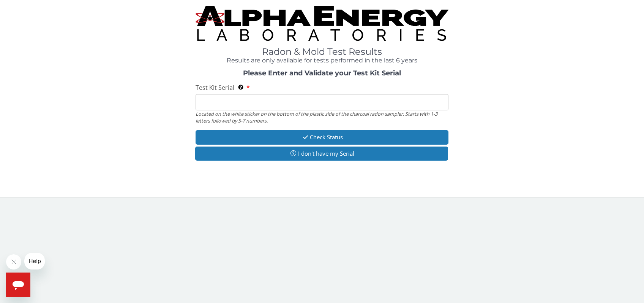 This screenshot has width=644, height=303. I want to click on button: I don't have my Serial, so click(322, 153).